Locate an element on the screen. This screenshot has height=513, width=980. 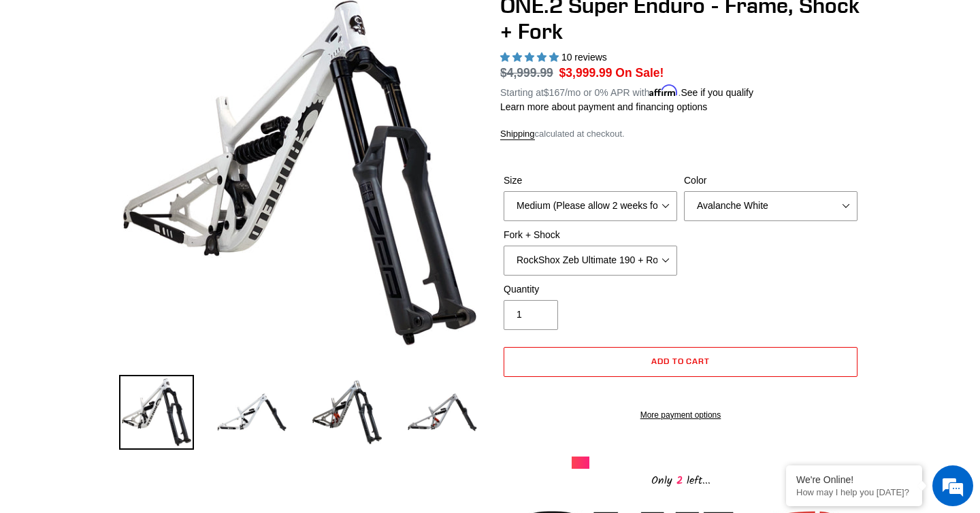
p: Starting at /mo or 0% APR with . is located at coordinates (627, 91).